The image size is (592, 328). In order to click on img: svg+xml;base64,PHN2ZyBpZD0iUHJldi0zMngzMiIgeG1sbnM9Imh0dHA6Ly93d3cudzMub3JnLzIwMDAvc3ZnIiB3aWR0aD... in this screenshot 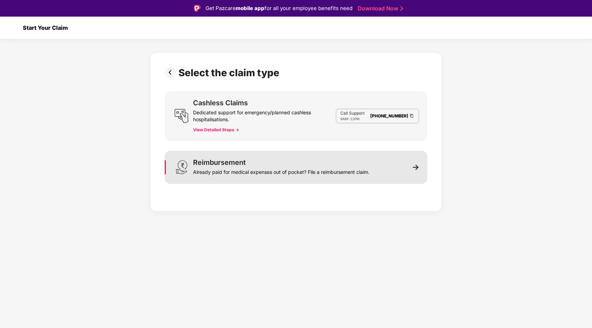, I will do `click(172, 72)`.